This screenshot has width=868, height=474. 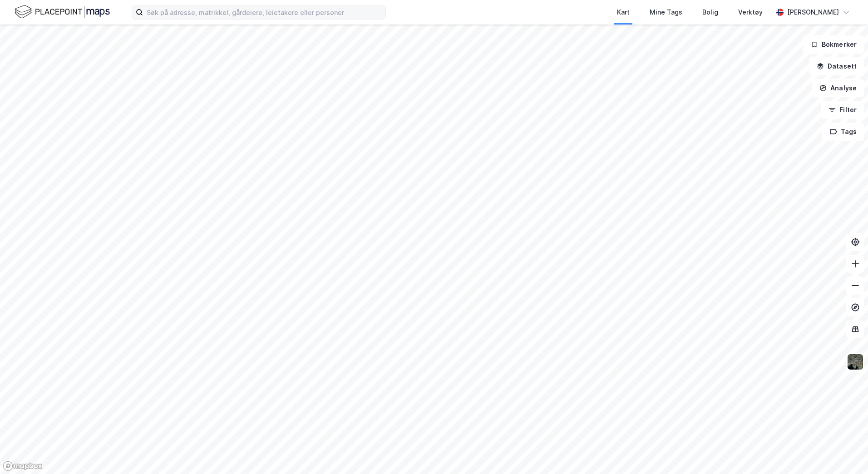 What do you see at coordinates (751, 12) in the screenshot?
I see `div: Verktøy` at bounding box center [751, 12].